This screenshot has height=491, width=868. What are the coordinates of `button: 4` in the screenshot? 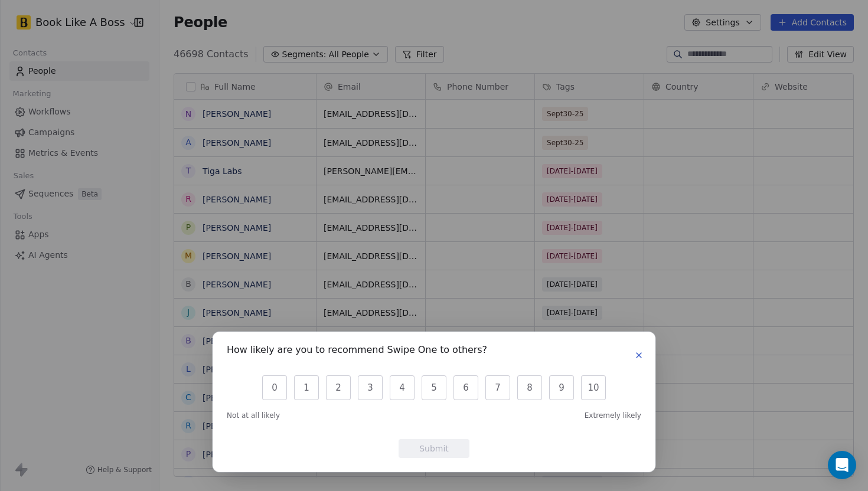 It's located at (402, 388).